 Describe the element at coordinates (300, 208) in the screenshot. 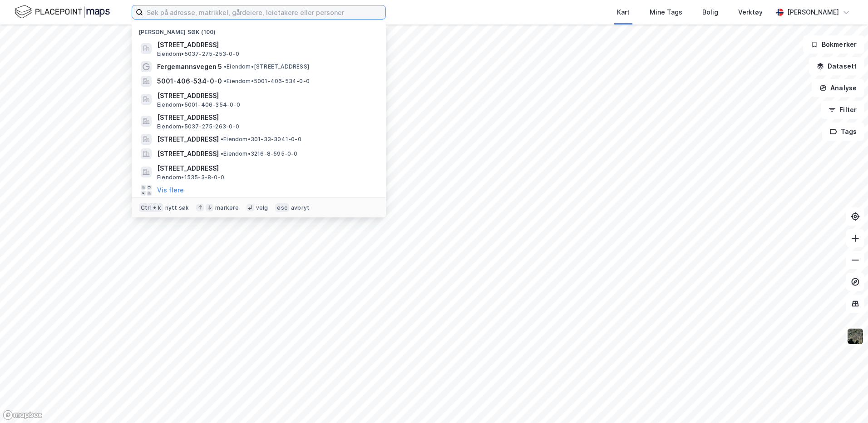

I see `div: avbryt` at that location.